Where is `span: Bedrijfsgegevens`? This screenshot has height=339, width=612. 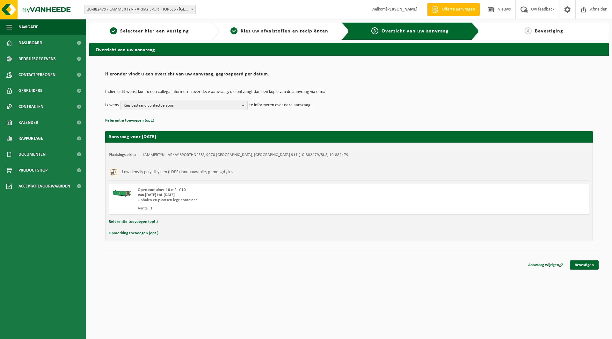
span: Bedrijfsgegevens is located at coordinates (37, 59).